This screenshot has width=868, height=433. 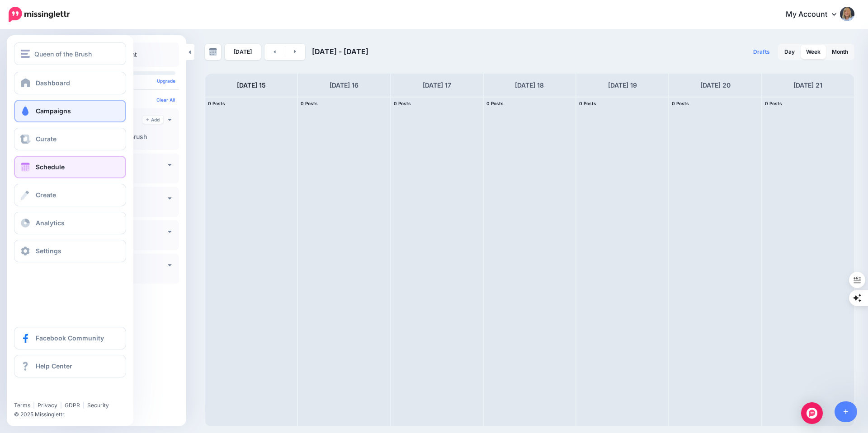 I want to click on a: Dashboard, so click(x=70, y=83).